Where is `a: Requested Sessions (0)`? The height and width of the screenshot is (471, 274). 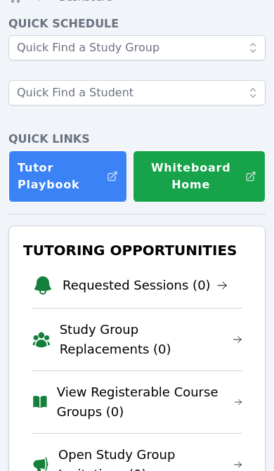 a: Requested Sessions (0) is located at coordinates (145, 285).